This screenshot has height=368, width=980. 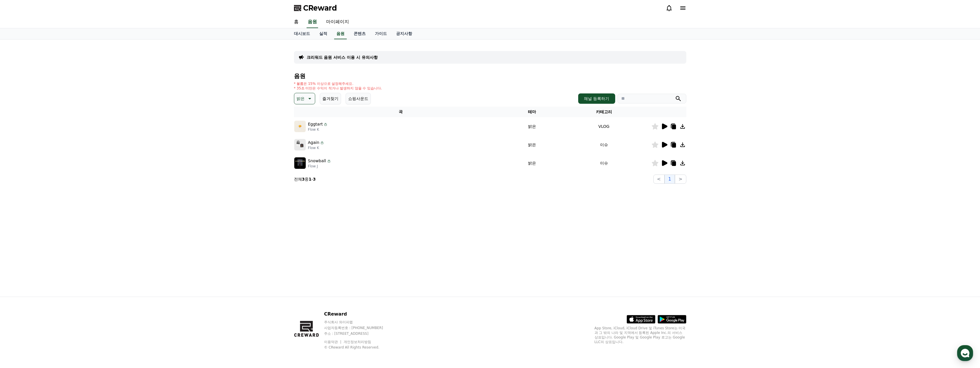 I want to click on a: 공지사항, so click(x=404, y=34).